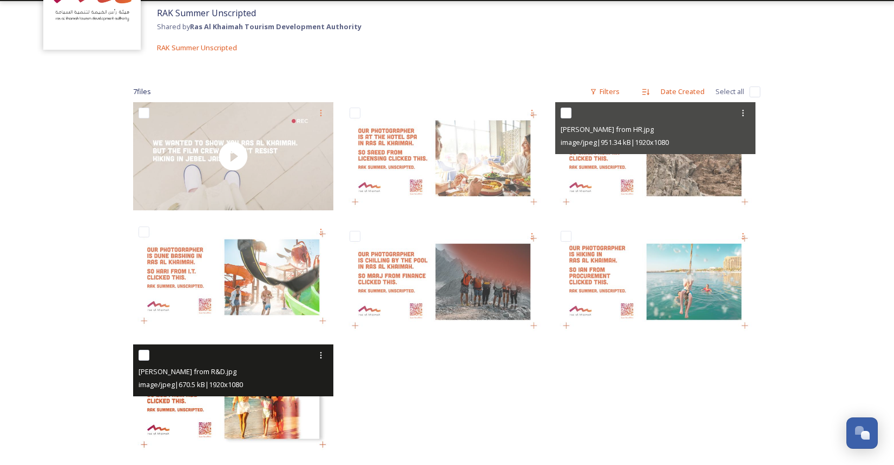 The image size is (894, 465). What do you see at coordinates (862, 433) in the screenshot?
I see `button: Open Chat` at bounding box center [862, 433].